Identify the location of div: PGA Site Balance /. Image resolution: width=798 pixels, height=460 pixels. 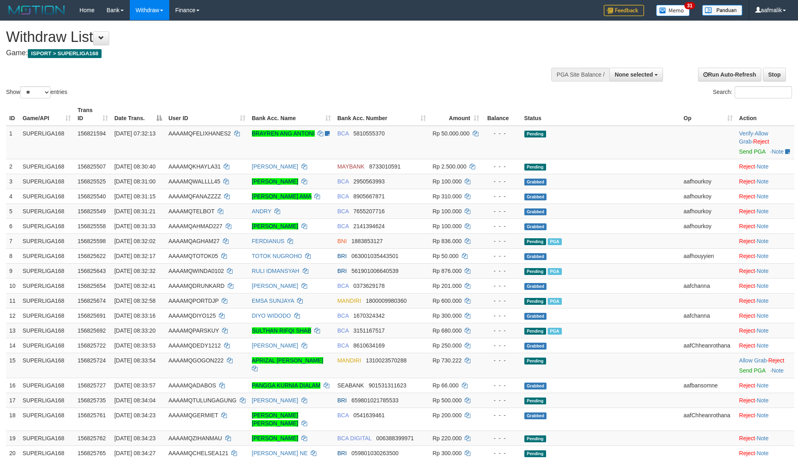
(581, 75).